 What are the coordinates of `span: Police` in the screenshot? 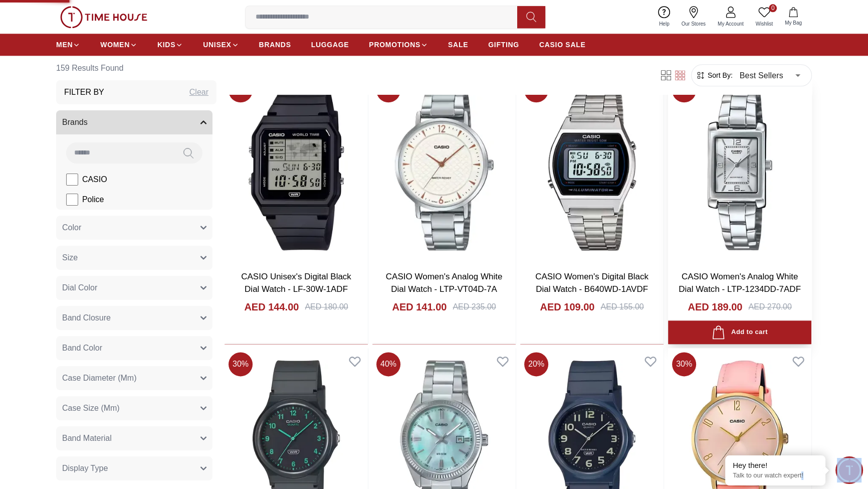 It's located at (93, 199).